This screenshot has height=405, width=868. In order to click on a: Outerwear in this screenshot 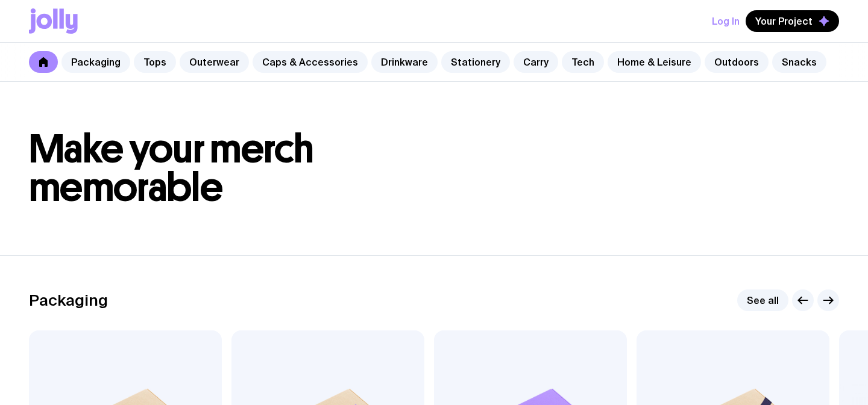, I will do `click(213, 62)`.